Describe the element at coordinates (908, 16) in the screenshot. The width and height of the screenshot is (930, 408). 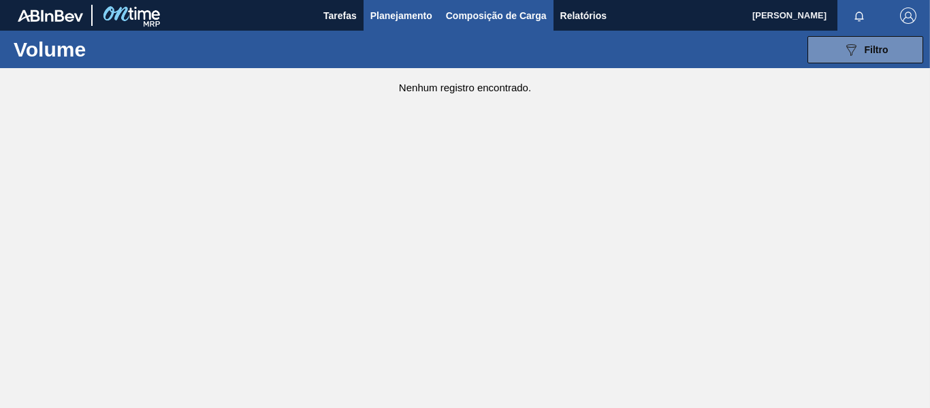
I see `img: Logout` at that location.